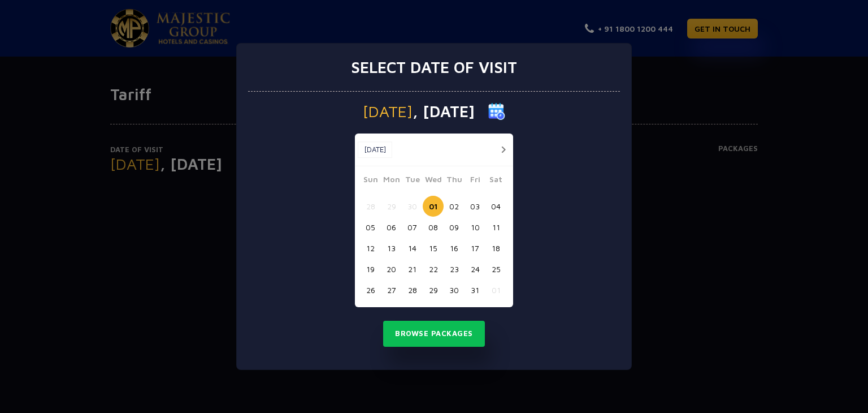 The width and height of the screenshot is (868, 413). Describe the element at coordinates (495, 206) in the screenshot. I see `button: 04` at that location.